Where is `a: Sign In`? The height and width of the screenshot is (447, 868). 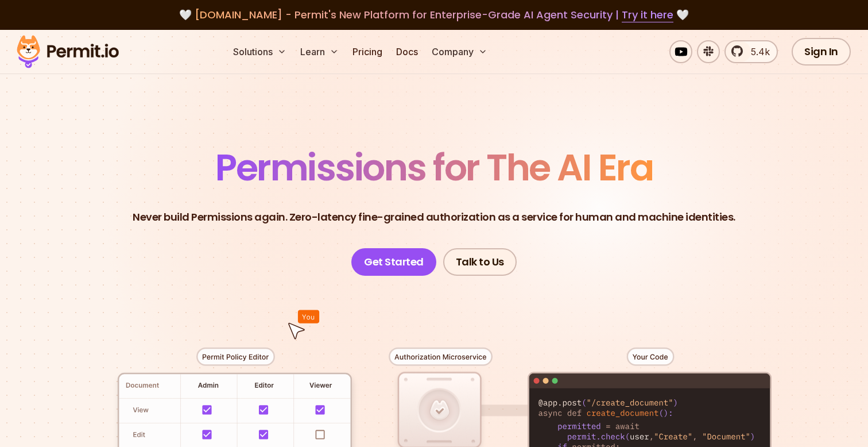 a: Sign In is located at coordinates (821, 52).